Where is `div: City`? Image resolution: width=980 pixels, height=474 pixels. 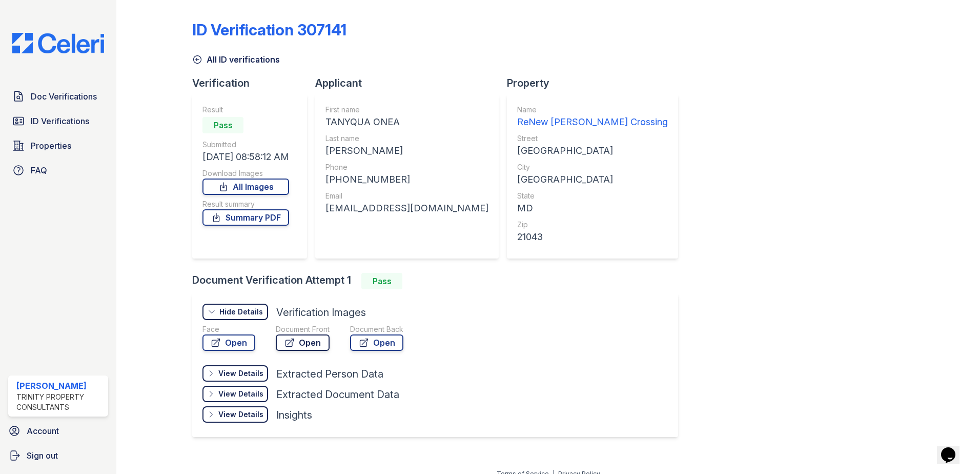
div: City is located at coordinates (592, 167).